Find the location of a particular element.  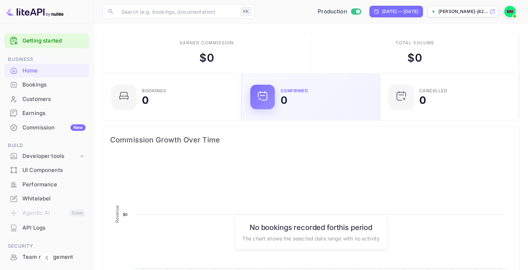

a: Bookings is located at coordinates (47, 85).